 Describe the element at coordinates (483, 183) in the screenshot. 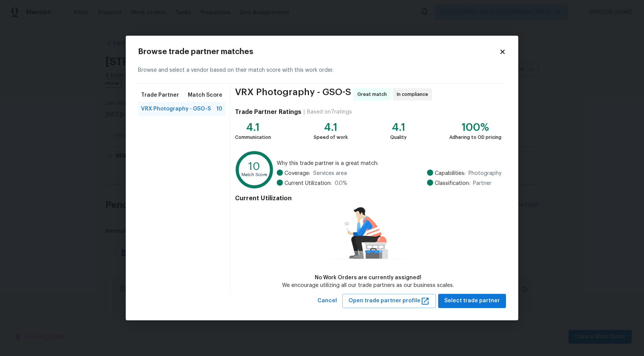

I see `span: Partner` at that location.